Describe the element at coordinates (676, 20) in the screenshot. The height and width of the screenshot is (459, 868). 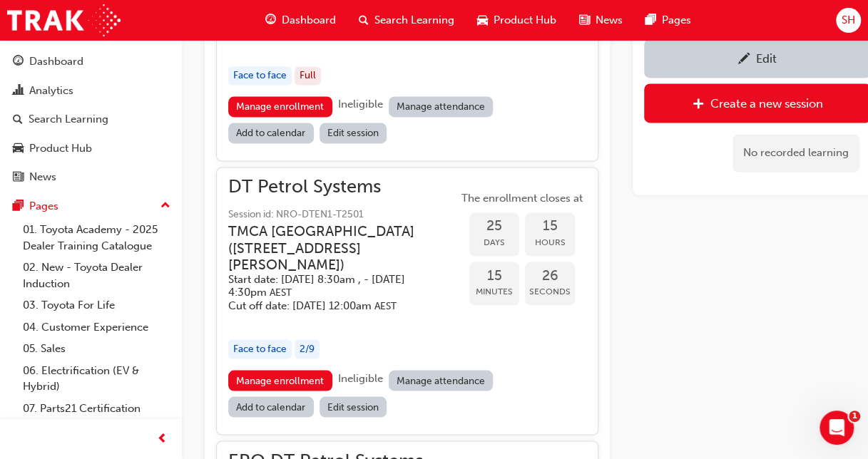
I see `span: Pages` at that location.